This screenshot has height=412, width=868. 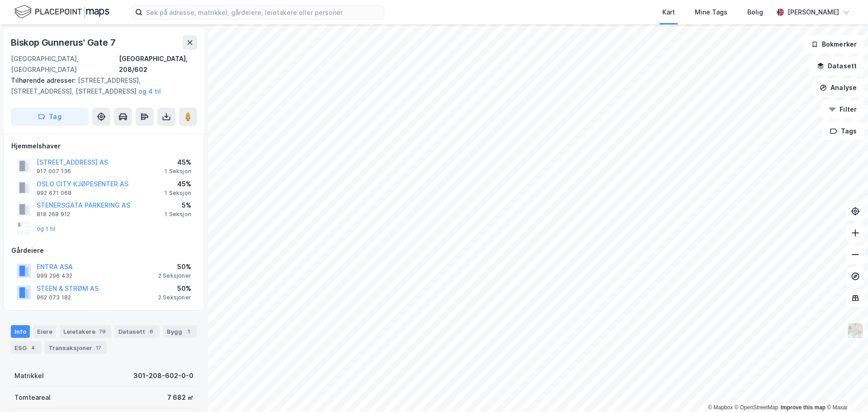 What do you see at coordinates (163, 376) in the screenshot?
I see `div: 301-208-602-0-0` at bounding box center [163, 376].